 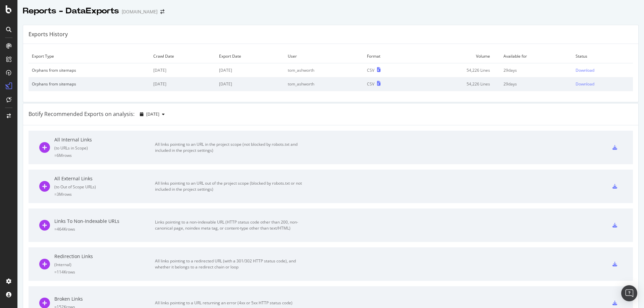 I want to click on div: All Internal Links, so click(x=105, y=140).